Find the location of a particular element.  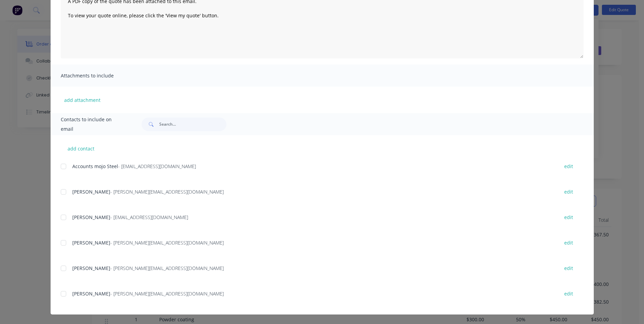

span: Attachments to include is located at coordinates (98, 76).